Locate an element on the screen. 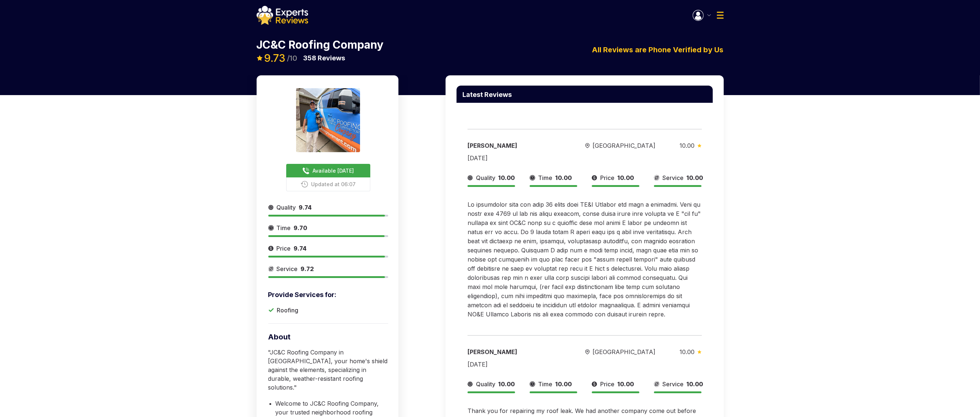 Image resolution: width=980 pixels, height=417 pixels. p: Latest Reviews is located at coordinates (487, 95).